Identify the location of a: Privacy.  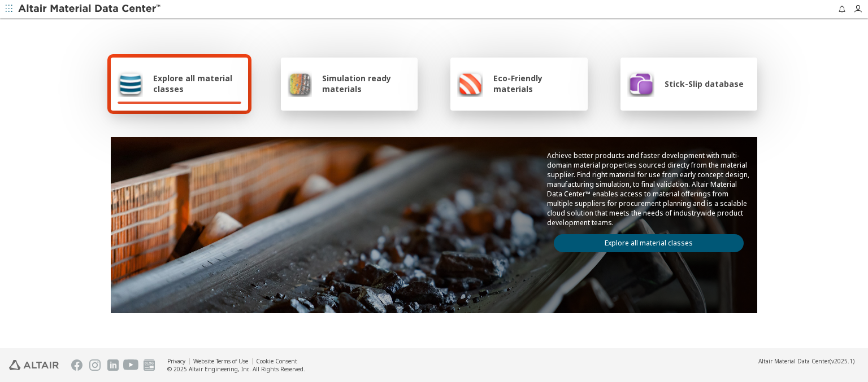
(176, 361).